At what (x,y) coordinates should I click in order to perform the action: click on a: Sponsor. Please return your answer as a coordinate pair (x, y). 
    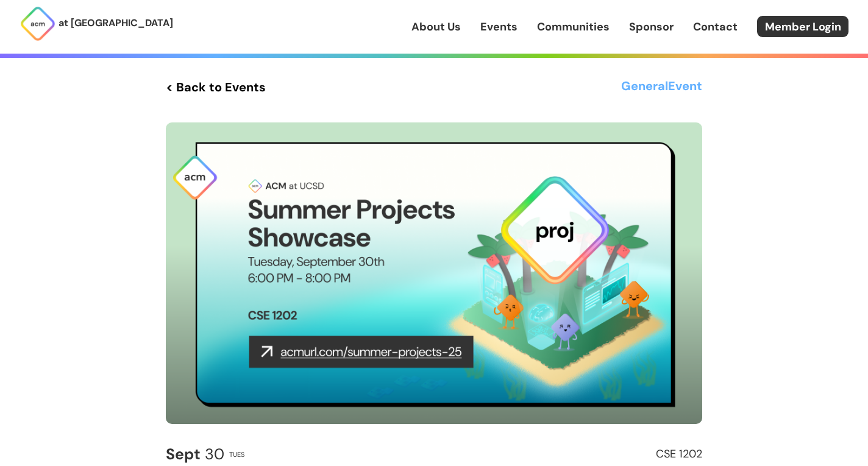
    Looking at the image, I should click on (651, 27).